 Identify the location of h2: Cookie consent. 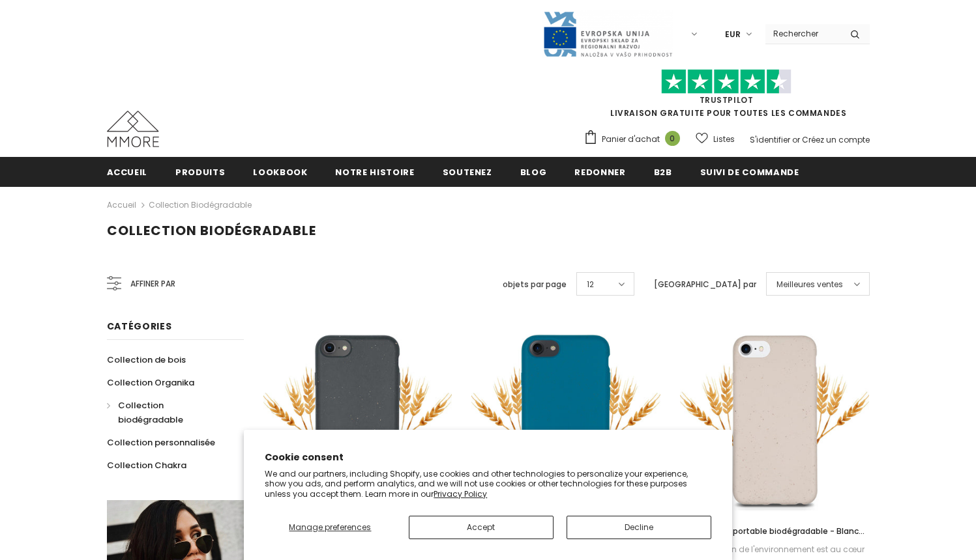
(488, 457).